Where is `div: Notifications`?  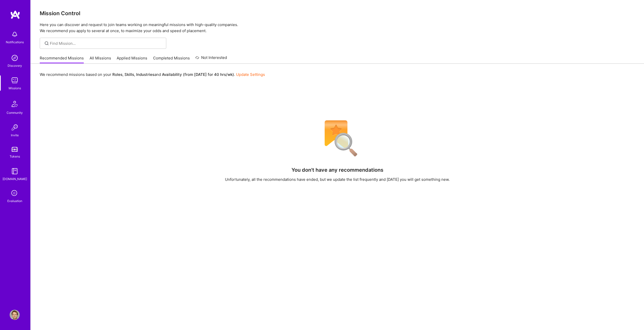 div: Notifications is located at coordinates (15, 42).